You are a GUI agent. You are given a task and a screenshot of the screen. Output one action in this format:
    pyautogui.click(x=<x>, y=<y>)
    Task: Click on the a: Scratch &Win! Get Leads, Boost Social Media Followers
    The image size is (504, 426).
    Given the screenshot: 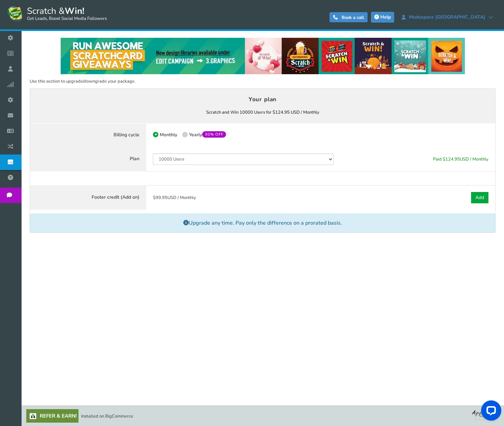 What is the action you would take?
    pyautogui.click(x=57, y=14)
    